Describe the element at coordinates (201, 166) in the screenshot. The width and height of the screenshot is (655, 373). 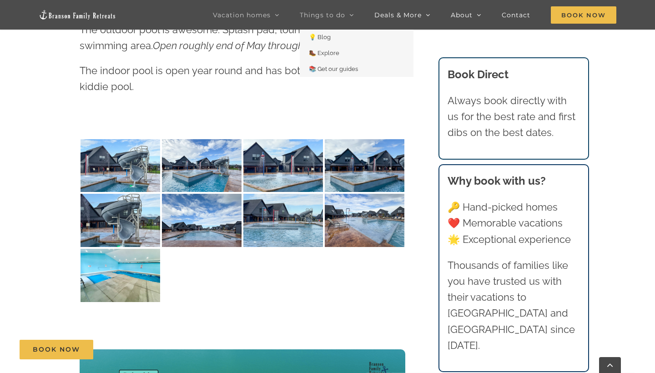
I see `img: Rocky-Shores-neighborhood-pool-1108-scaled` at that location.